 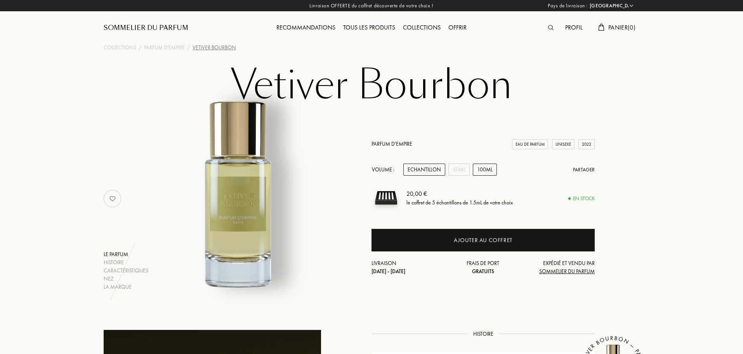 What do you see at coordinates (587, 144) in the screenshot?
I see `div: 2022` at bounding box center [587, 144].